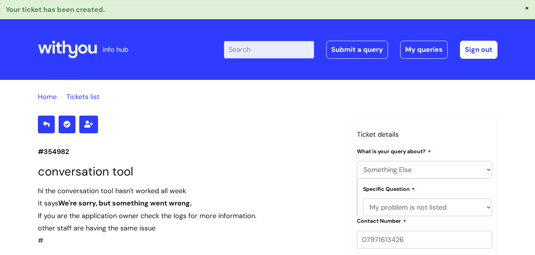 The width and height of the screenshot is (535, 255). I want to click on p: info hub, so click(115, 49).